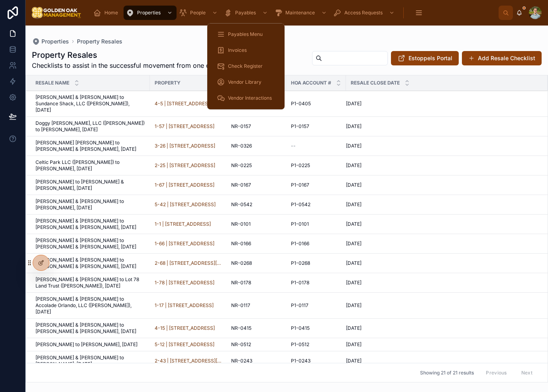 This screenshot has width=548, height=392. Describe the element at coordinates (246, 50) in the screenshot. I see `a: Invoices` at that location.